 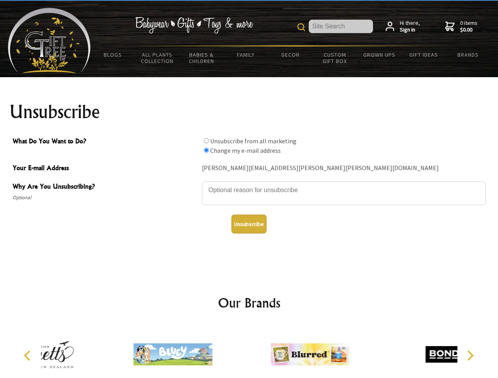 What do you see at coordinates (201, 58) in the screenshot?
I see `a: Babies & Children` at bounding box center [201, 58].